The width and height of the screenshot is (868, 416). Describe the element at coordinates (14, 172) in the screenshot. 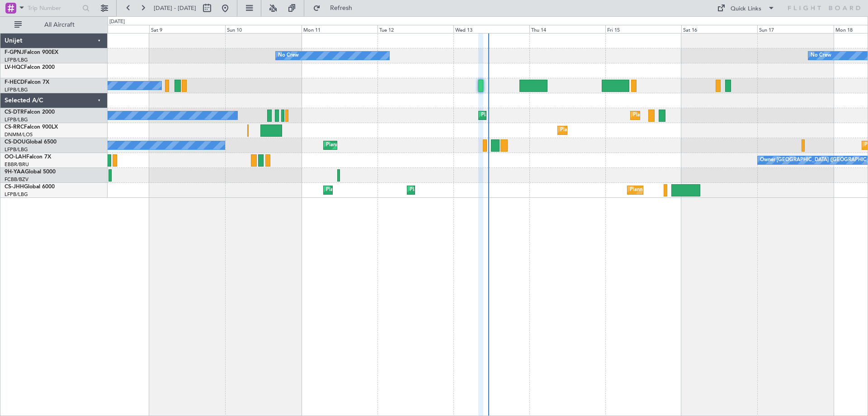

I see `span: 9H-YAA` at that location.